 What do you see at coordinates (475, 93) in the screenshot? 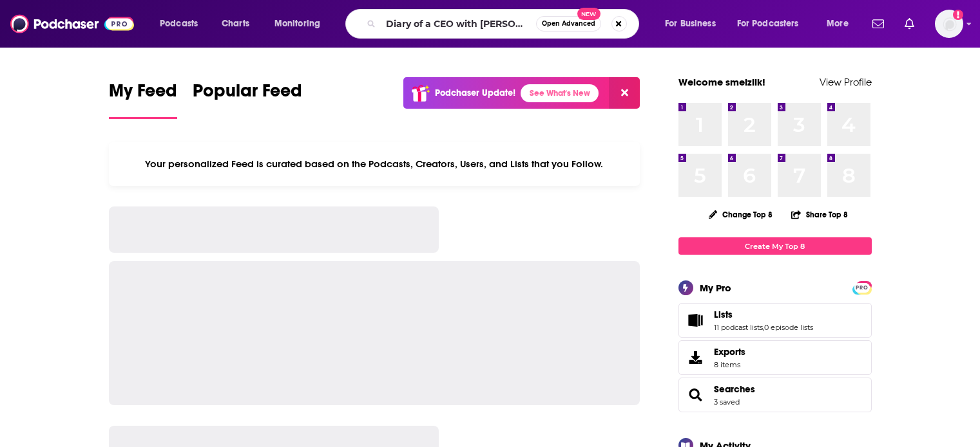
I see `p: Podchaser Update!` at bounding box center [475, 93].